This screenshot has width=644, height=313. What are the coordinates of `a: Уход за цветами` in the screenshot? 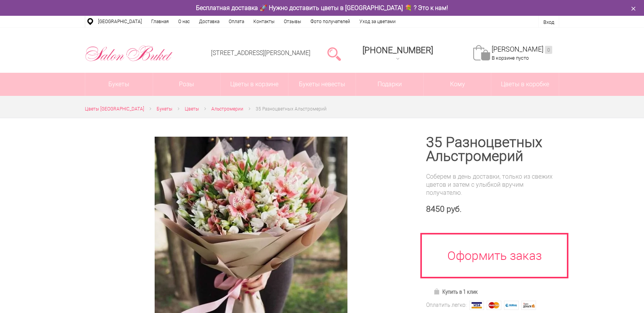 It's located at (378, 21).